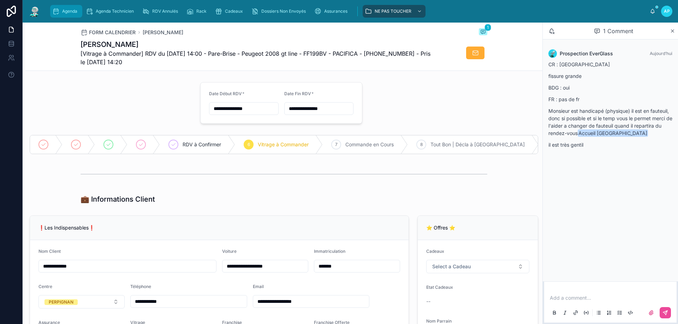  Describe the element at coordinates (49, 251) in the screenshot. I see `span: Nom Client` at that location.